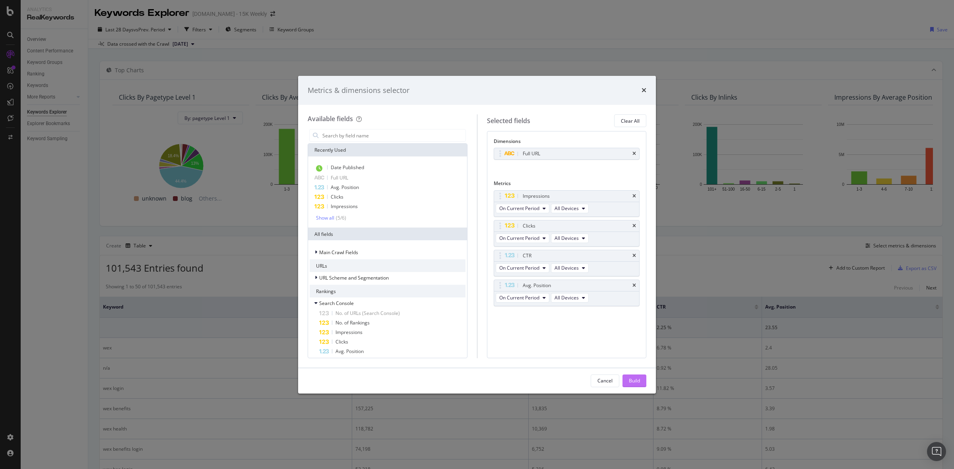 This screenshot has height=469, width=954. What do you see at coordinates (388, 291) in the screenshot?
I see `div: Rankings` at bounding box center [388, 291].